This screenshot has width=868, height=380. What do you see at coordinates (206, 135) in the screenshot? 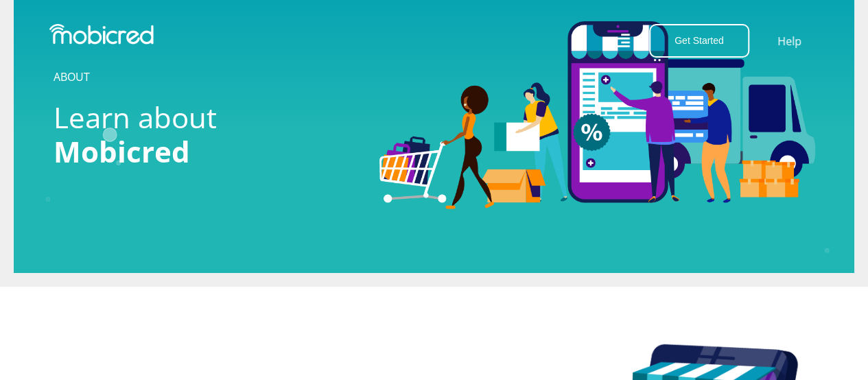
I see `h1: Learn about` at bounding box center [206, 135].